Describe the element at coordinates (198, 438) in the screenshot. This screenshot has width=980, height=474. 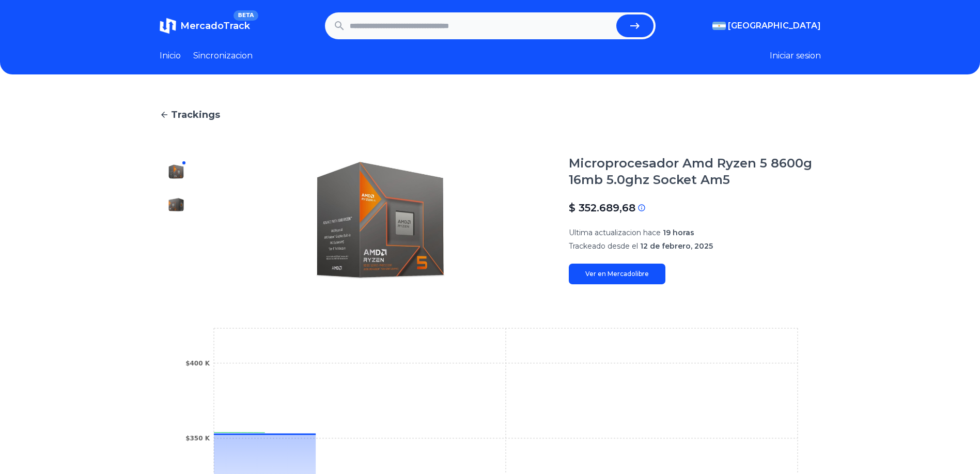
I see `tspan: $350 K` at that location.